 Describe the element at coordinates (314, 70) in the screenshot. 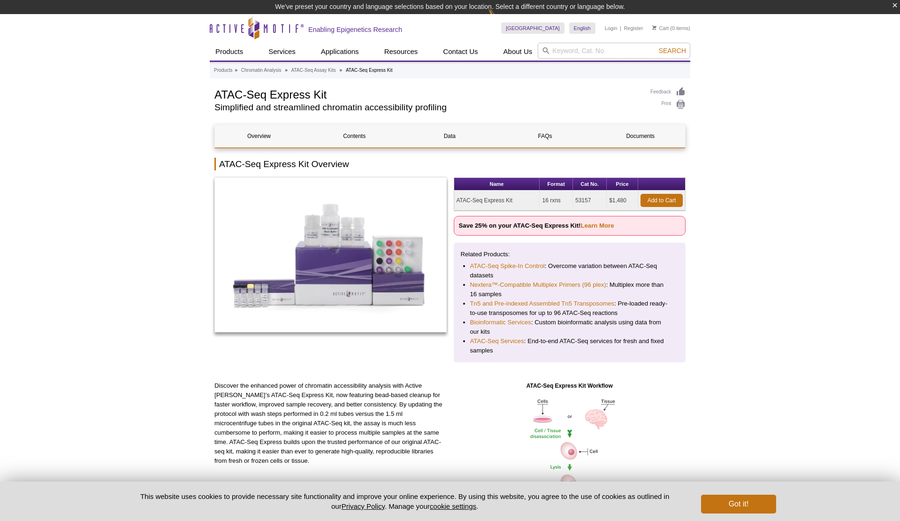

I see `a: ATAC-Seq Assay Kits` at that location.